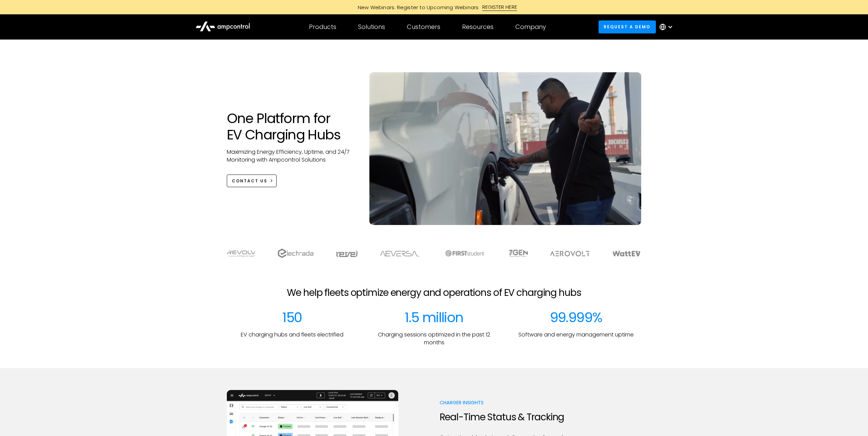 The height and width of the screenshot is (436, 868). Describe the element at coordinates (372, 27) in the screenshot. I see `div: Solutions` at that location.